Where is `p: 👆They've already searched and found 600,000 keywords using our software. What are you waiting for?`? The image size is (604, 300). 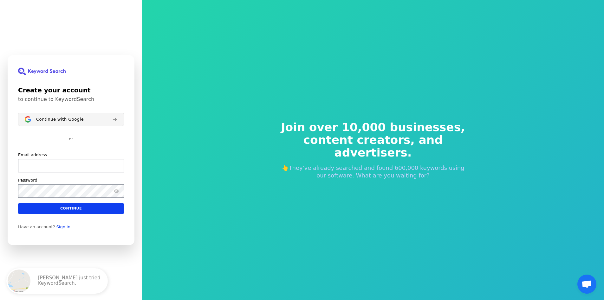
p: 👆They've already searched and found 600,000 keywords using our software. What are you waiting for? is located at coordinates (373, 172).